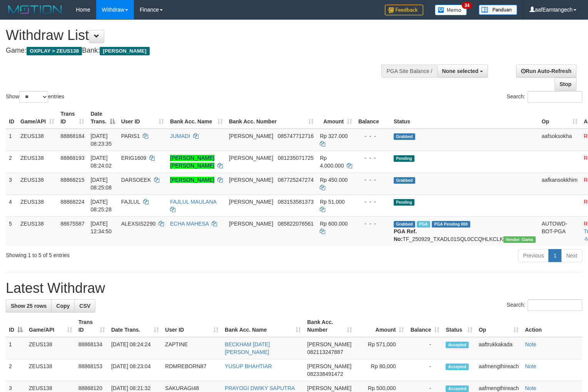 Image resolution: width=588 pixels, height=392 pixels. What do you see at coordinates (533, 256) in the screenshot?
I see `a: Previous` at bounding box center [533, 256].